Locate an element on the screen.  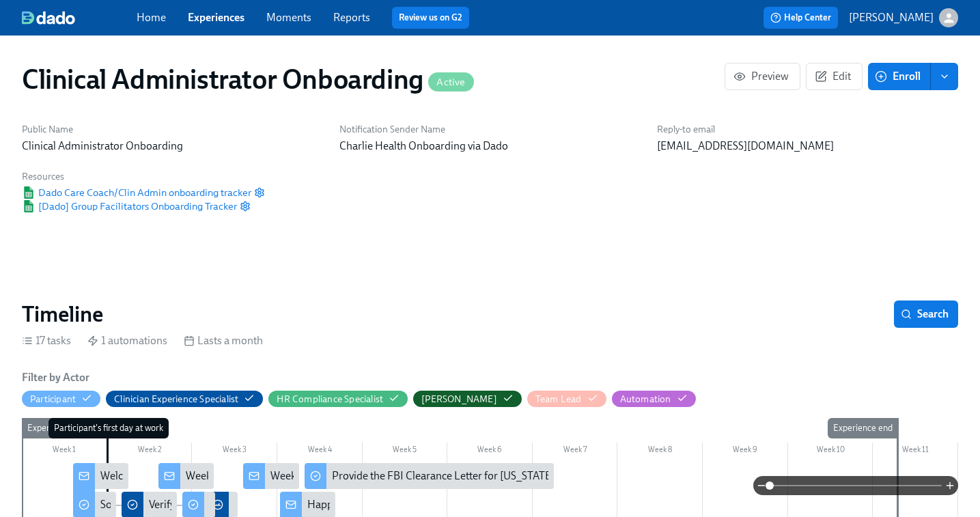
span: Active is located at coordinates (451, 82).